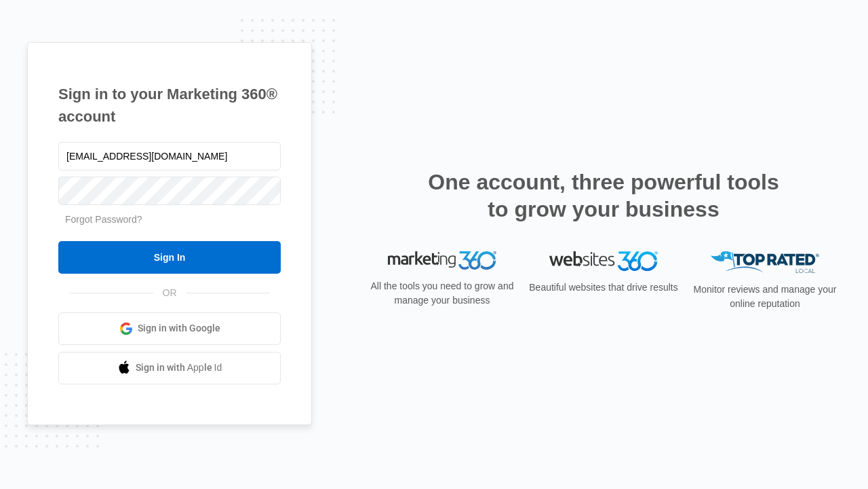  I want to click on span: Sign in with Google, so click(179, 328).